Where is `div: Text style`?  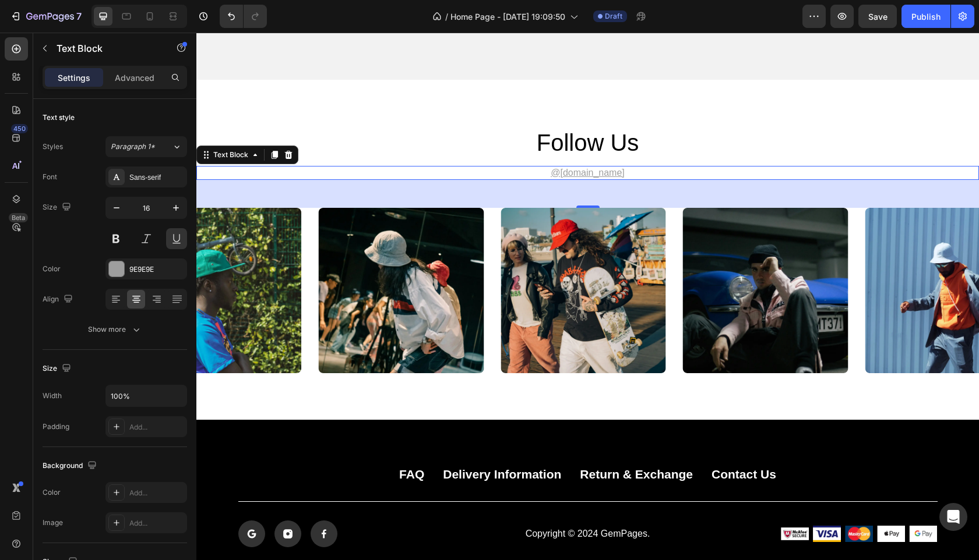
div: Text style is located at coordinates (59, 118).